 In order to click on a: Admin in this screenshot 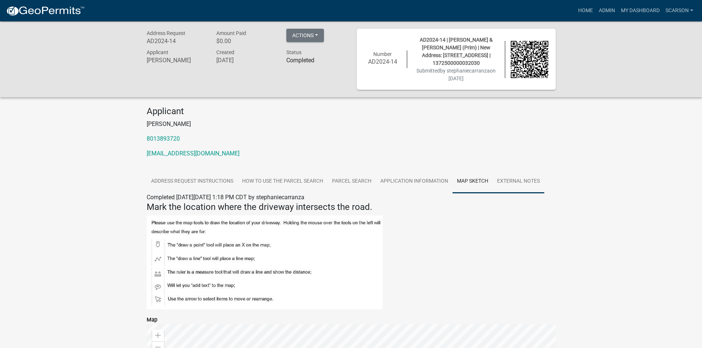, I will do `click(607, 11)`.